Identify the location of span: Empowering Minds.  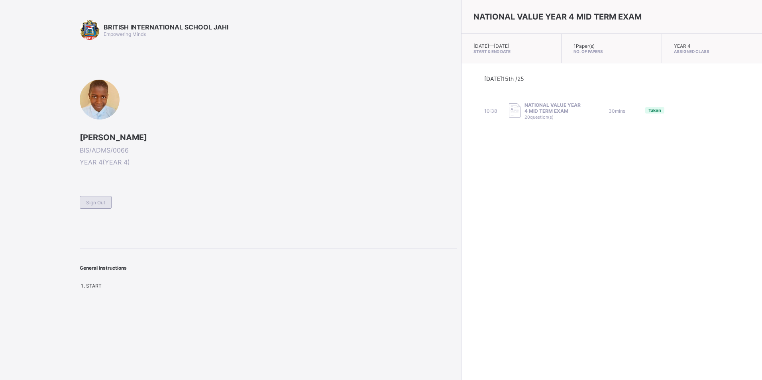
(125, 34).